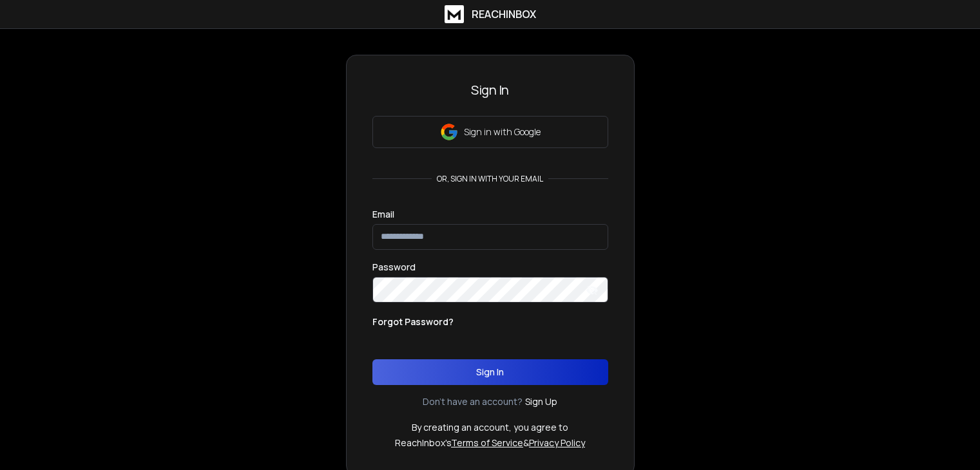 This screenshot has height=470, width=980. What do you see at coordinates (541, 402) in the screenshot?
I see `a: Sign Up` at bounding box center [541, 402].